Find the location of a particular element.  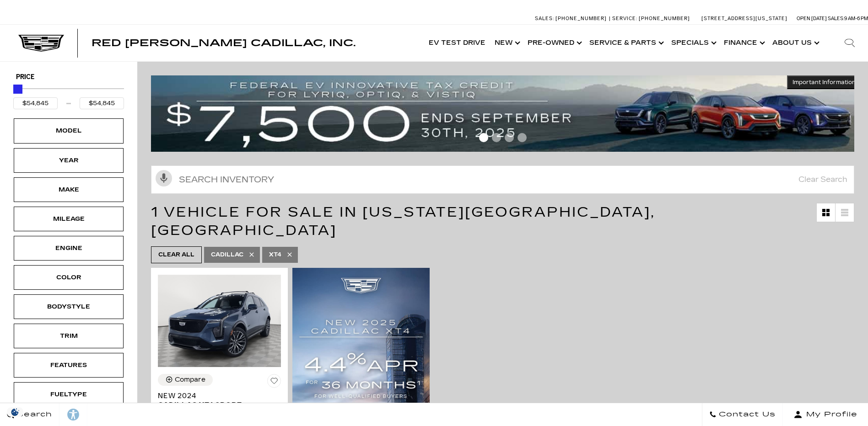

section: Click to Open Cookie Consent Modal is located at coordinates (15, 412).